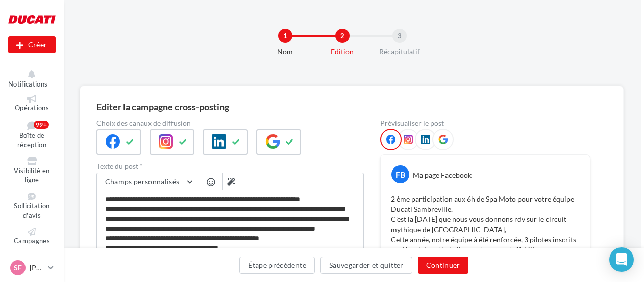 Image resolution: width=644 pixels, height=282 pixels. I want to click on div: Nom, so click(285, 52).